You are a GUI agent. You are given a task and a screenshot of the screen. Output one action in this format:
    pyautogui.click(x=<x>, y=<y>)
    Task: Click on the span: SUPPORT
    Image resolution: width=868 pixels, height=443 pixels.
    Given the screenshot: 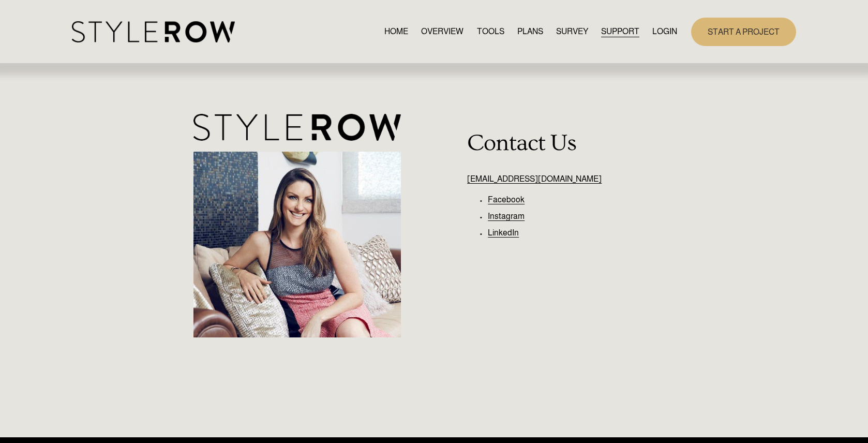 What is the action you would take?
    pyautogui.click(x=621, y=32)
    